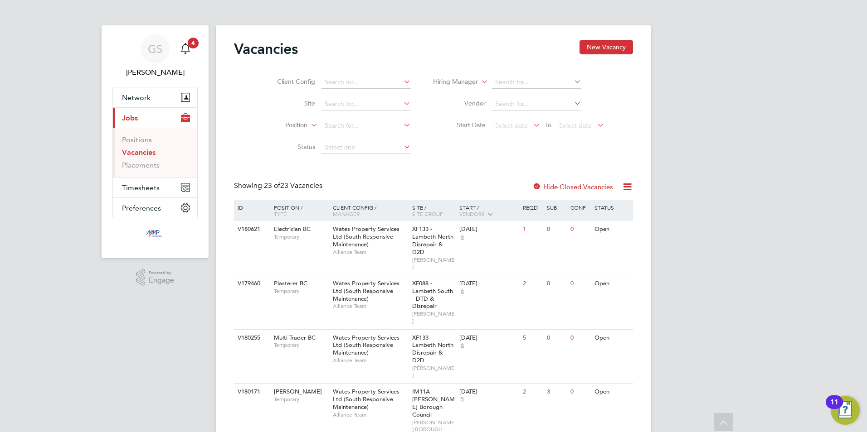  Describe the element at coordinates (289, 82) in the screenshot. I see `label: Client Config` at that location.